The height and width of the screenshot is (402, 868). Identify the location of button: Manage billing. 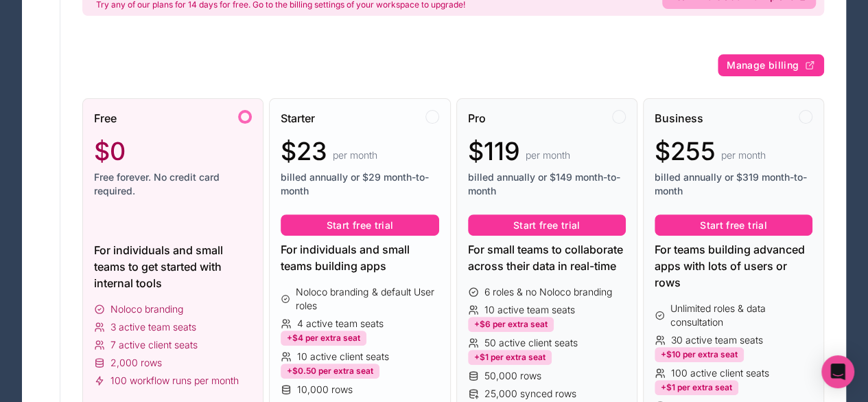
(771, 66).